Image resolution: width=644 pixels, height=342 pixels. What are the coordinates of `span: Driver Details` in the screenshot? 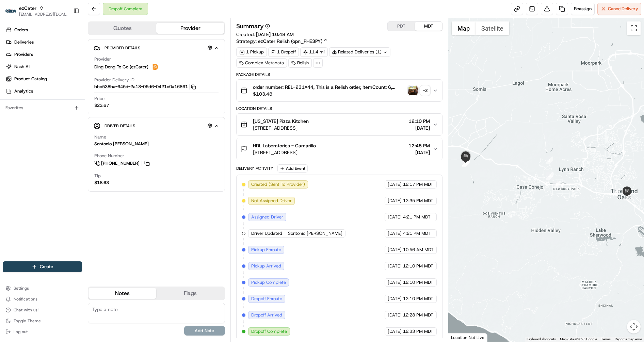 It's located at (120, 126).